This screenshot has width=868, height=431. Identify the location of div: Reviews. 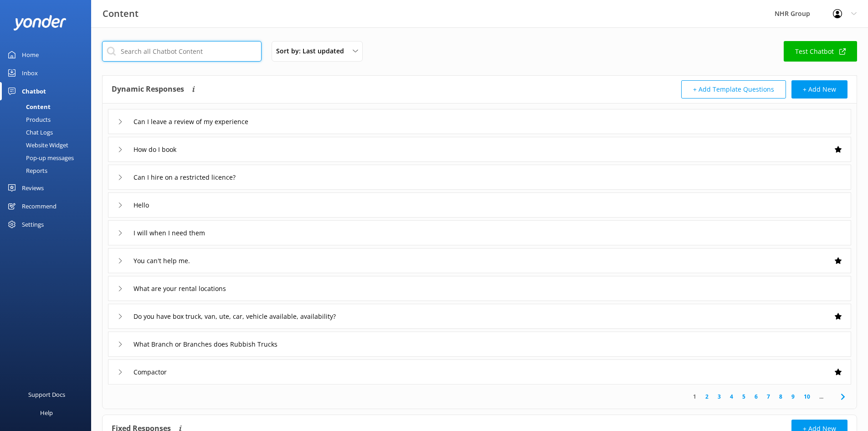
(33, 188).